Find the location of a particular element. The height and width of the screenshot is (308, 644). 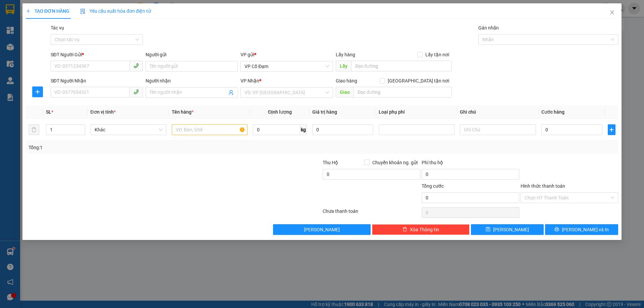

input: VD: Bàn, Ghế is located at coordinates (210, 130).